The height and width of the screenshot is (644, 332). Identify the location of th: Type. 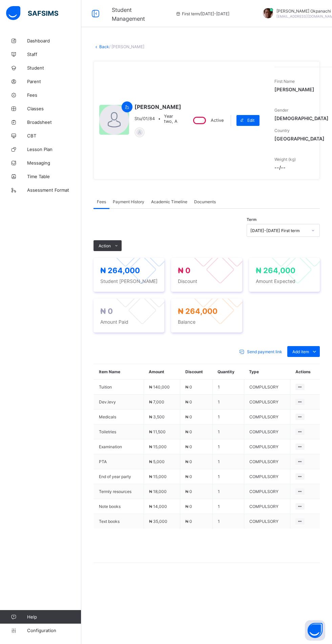
(267, 372).